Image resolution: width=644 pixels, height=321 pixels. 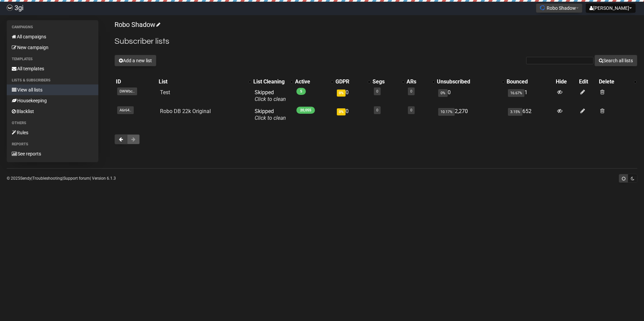 What do you see at coordinates (125, 110) in the screenshot?
I see `span: A6r64..` at bounding box center [125, 110].